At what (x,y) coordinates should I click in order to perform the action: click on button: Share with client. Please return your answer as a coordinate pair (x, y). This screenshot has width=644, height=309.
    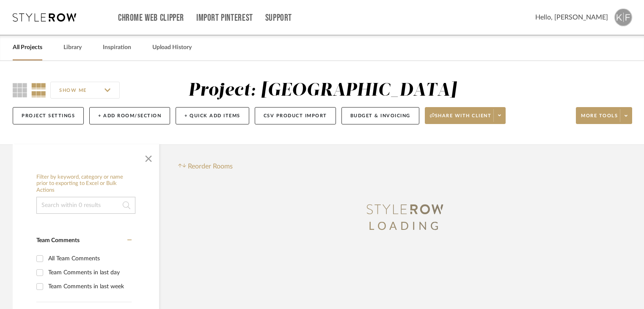
    Looking at the image, I should click on (465, 115).